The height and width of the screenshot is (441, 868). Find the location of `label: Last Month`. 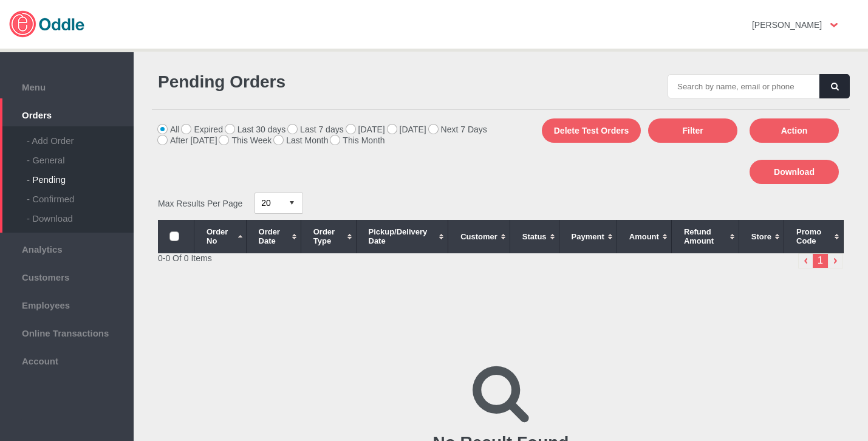

label: Last Month is located at coordinates (300, 140).